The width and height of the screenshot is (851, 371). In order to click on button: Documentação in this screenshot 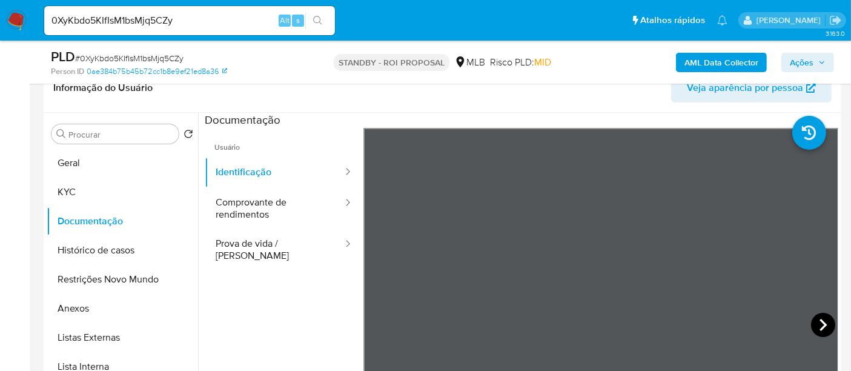, I will do `click(122, 221)`.